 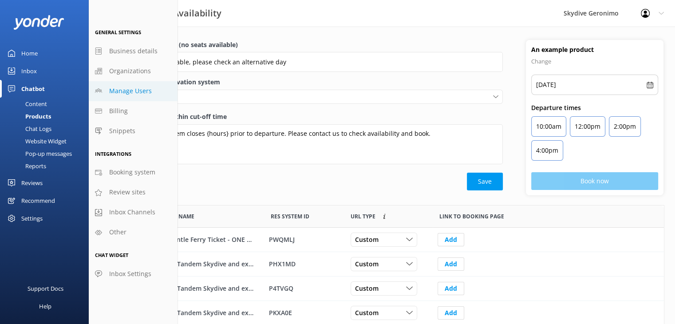 What do you see at coordinates (132, 212) in the screenshot?
I see `span: Inbox Channels` at bounding box center [132, 212].